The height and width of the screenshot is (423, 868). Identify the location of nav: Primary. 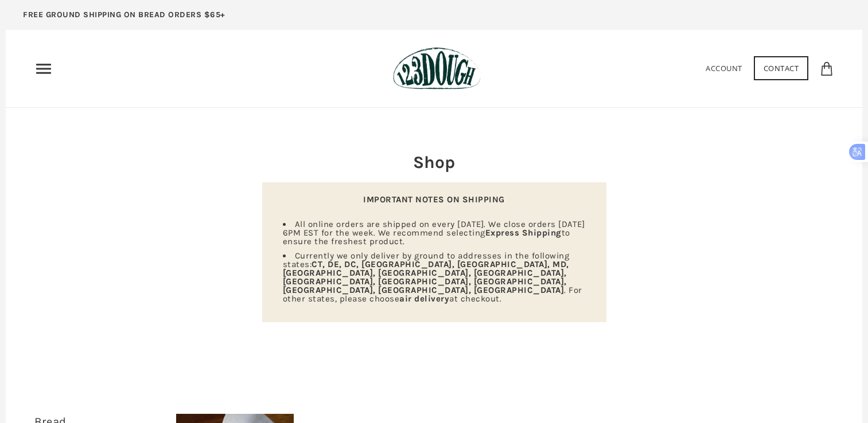
(44, 69).